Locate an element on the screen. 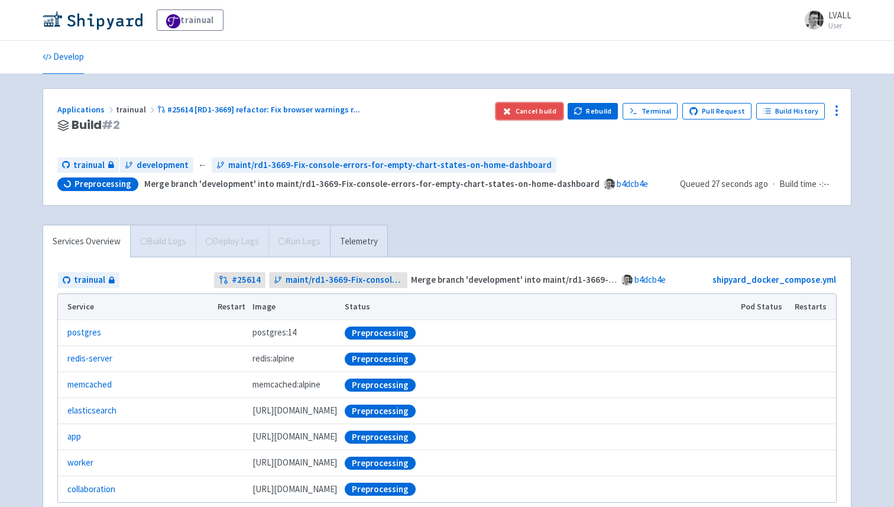 The height and width of the screenshot is (507, 894). a: #25614 [RD1-3669] refactor: Fix browser warnings r... is located at coordinates (259, 109).